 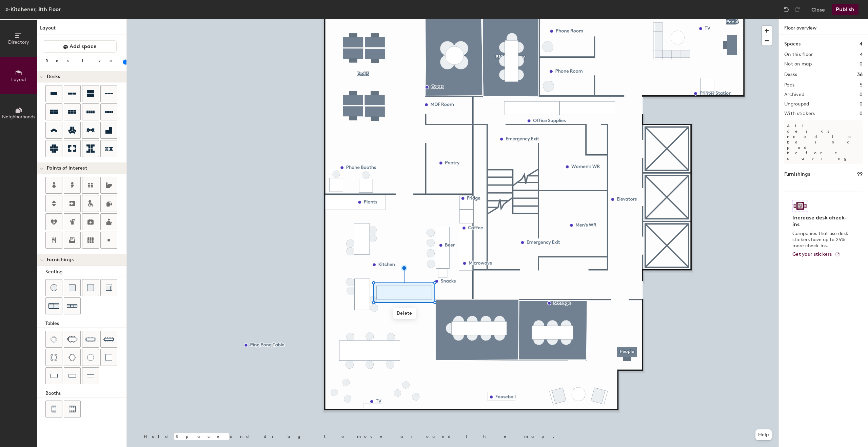 I want to click on button: Table (1x2), so click(x=54, y=376).